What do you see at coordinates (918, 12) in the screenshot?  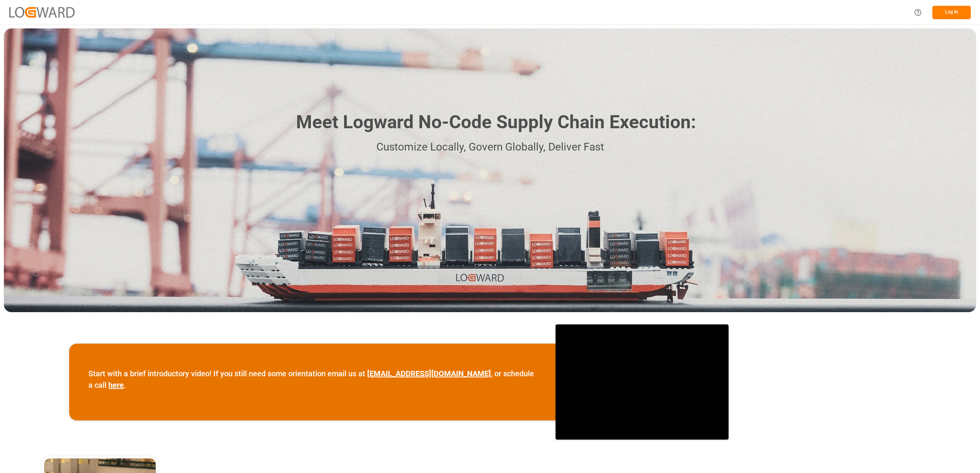 I see `button: Help Center` at bounding box center [918, 12].